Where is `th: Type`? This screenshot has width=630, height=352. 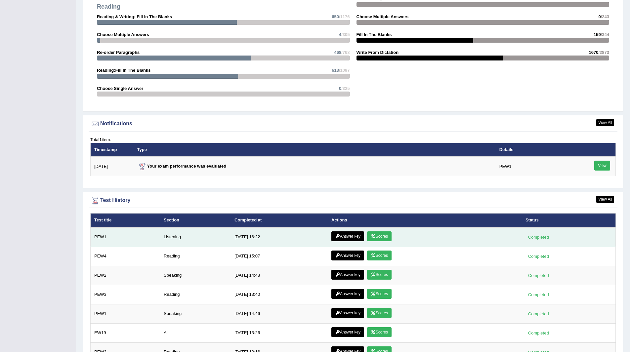 th: Type is located at coordinates (315, 150).